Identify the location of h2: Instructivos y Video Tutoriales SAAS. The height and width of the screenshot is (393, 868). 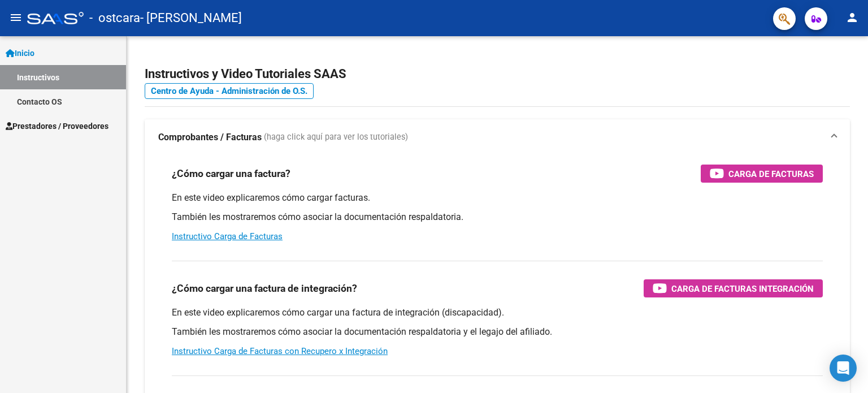
(497, 74).